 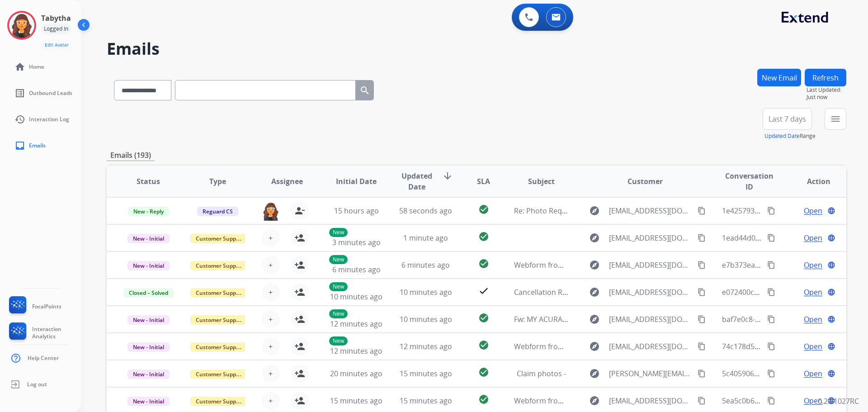 What do you see at coordinates (49, 119) in the screenshot?
I see `span: Interaction Log` at bounding box center [49, 119].